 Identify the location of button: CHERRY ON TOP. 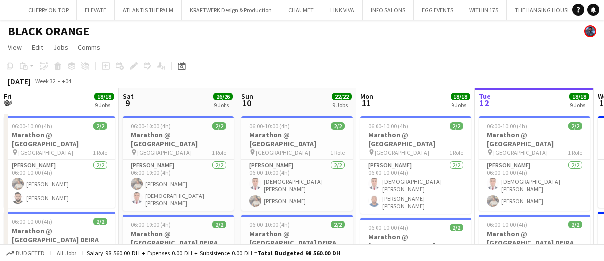
(49, 10).